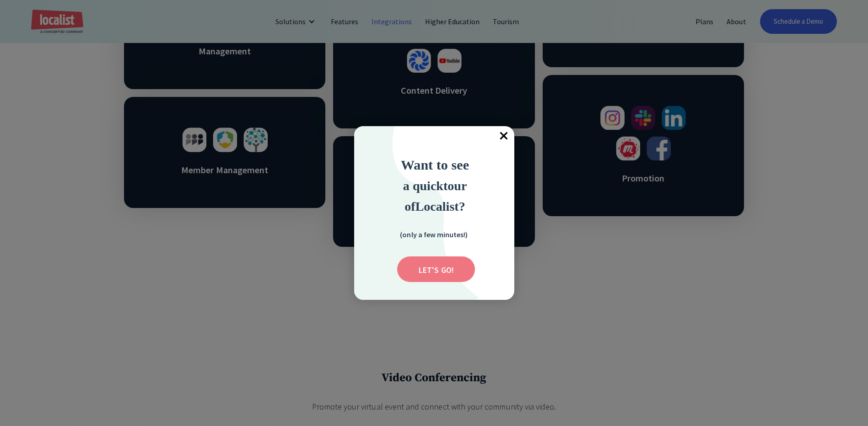 This screenshot has height=426, width=868. Describe the element at coordinates (504, 136) in the screenshot. I see `span: Close` at that location.